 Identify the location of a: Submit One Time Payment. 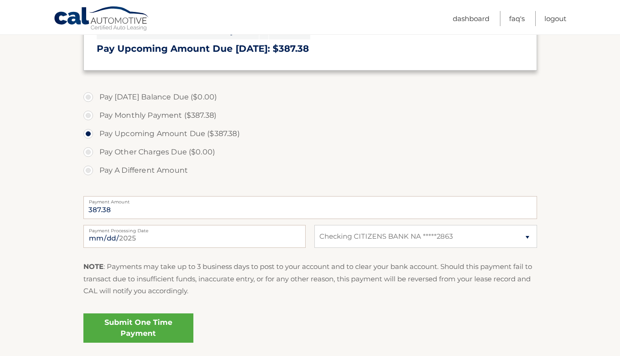
(138, 328).